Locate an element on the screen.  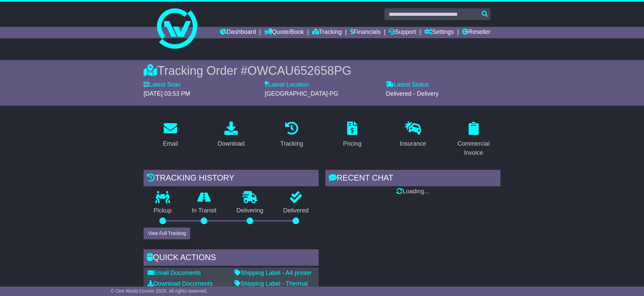
a: Reseller is located at coordinates (476, 33).